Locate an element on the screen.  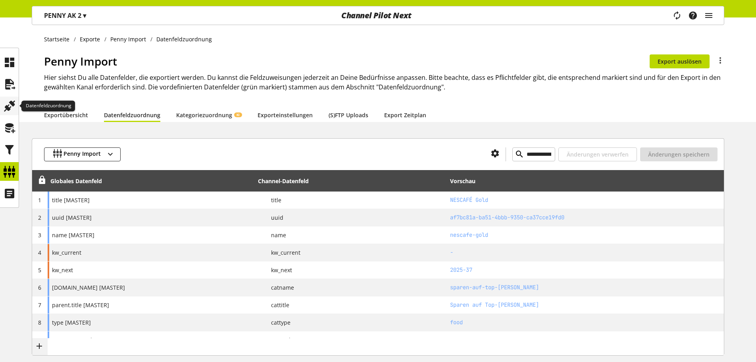
h2: 2025-37 is located at coordinates (586, 270).